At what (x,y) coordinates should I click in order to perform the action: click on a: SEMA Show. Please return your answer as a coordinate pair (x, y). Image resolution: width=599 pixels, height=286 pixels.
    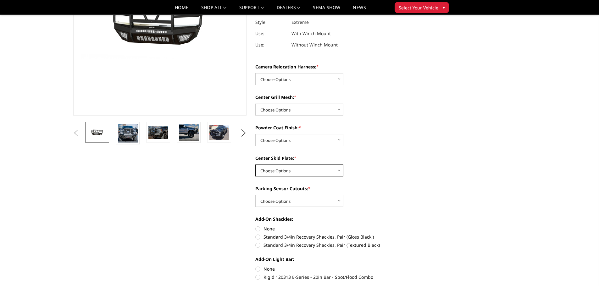
    Looking at the image, I should click on (326, 10).